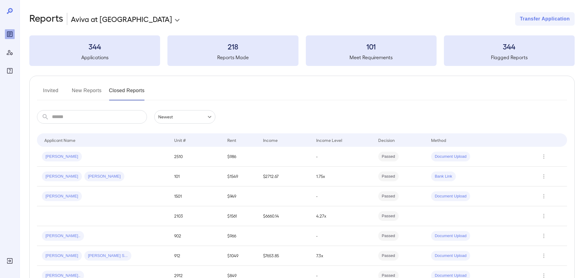 This screenshot has width=582, height=278. What do you see at coordinates (51, 93) in the screenshot?
I see `button: Invited` at bounding box center [51, 93].